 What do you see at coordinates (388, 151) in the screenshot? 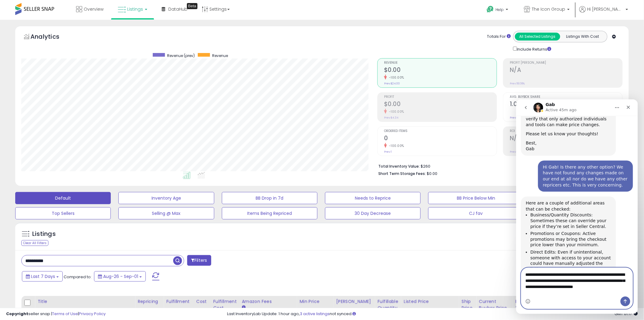
I see `small: Prev: 1` at bounding box center [388, 151].